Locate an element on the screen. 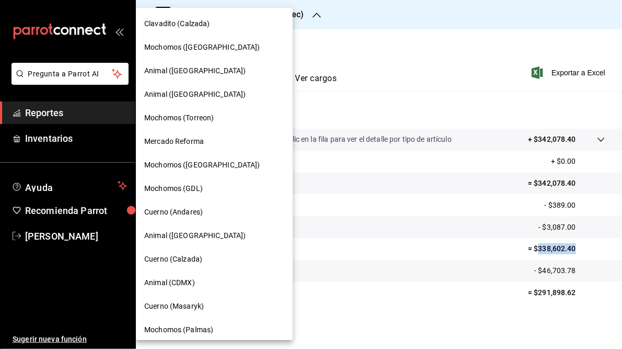  span: Mercado Reforma is located at coordinates (174, 141).